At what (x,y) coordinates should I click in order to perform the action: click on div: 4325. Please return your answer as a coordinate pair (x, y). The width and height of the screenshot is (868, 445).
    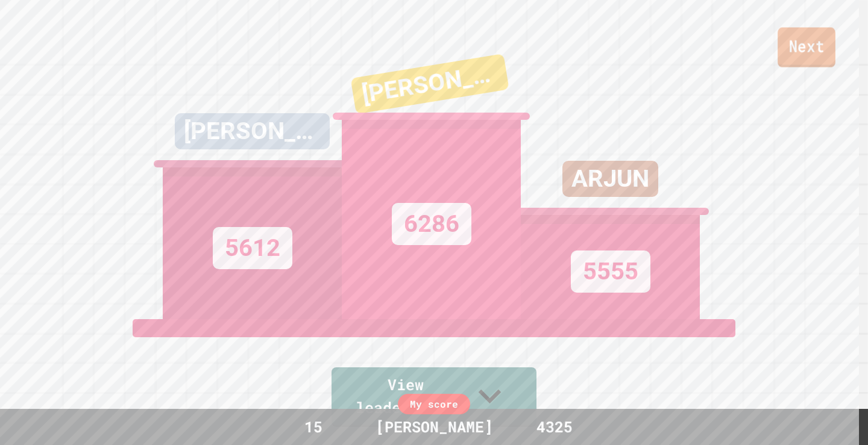
    Looking at the image, I should click on (554, 427).